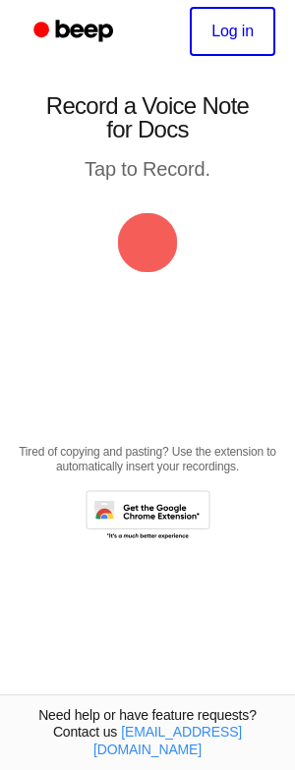  What do you see at coordinates (147, 118) in the screenshot?
I see `h1: Record a Voice Note for Docs` at bounding box center [147, 118].